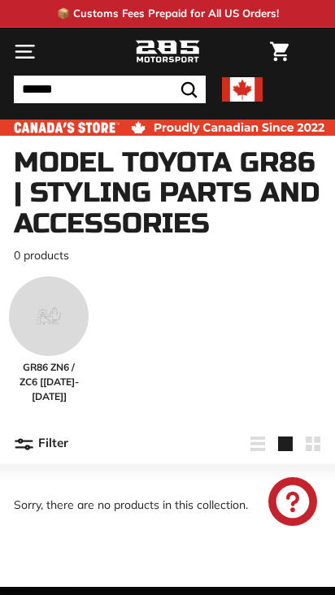 The height and width of the screenshot is (595, 335). Describe the element at coordinates (167, 193) in the screenshot. I see `h1: Model Toyota GR86 | Styling Parts and Accessories` at that location.